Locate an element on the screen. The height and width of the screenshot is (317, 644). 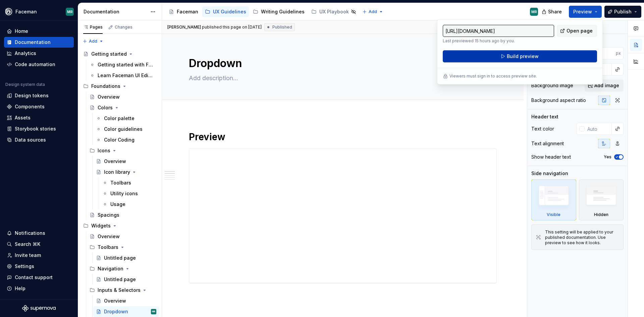
button: Publish is located at coordinates (623, 12).